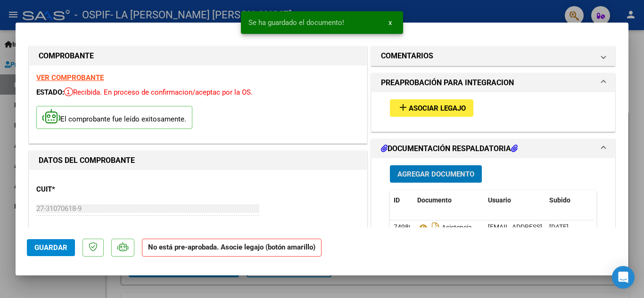 This screenshot has height=298, width=644. I want to click on button: Agregar Documento, so click(436, 174).